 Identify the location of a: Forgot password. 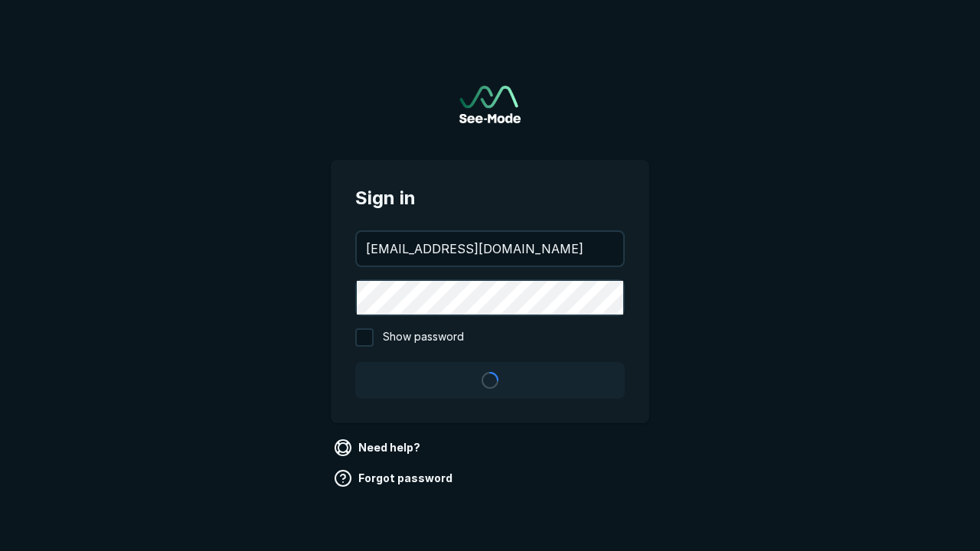
(394, 478).